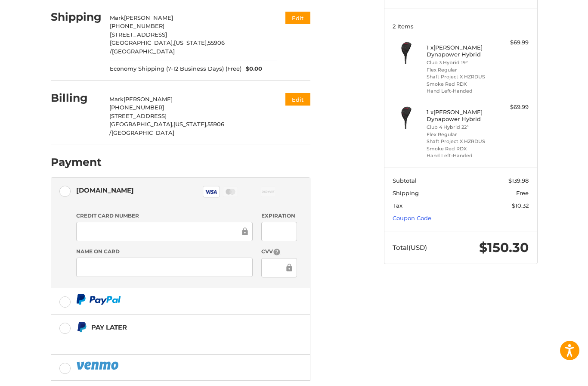  Describe the element at coordinates (459, 127) in the screenshot. I see `li: Club 4 Hybrid 22°` at that location.